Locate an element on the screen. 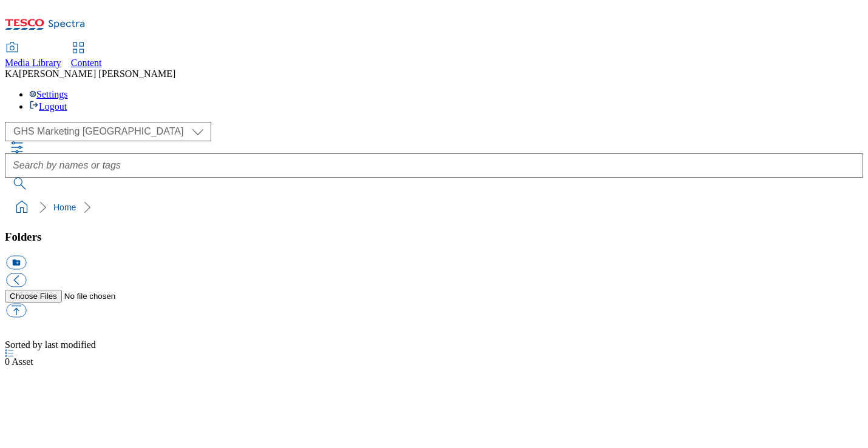 The image size is (868, 448). span: Sorted by last modified is located at coordinates (50, 344).